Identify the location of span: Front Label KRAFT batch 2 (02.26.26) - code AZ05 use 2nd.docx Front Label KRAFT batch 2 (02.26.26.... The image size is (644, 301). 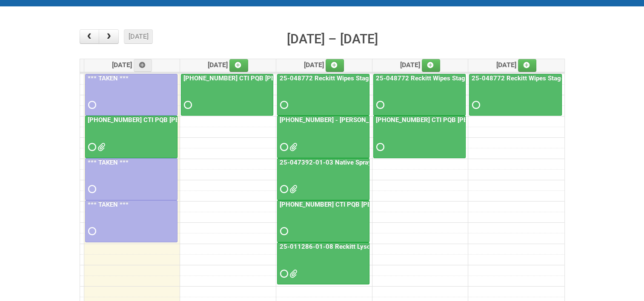
(101, 147).